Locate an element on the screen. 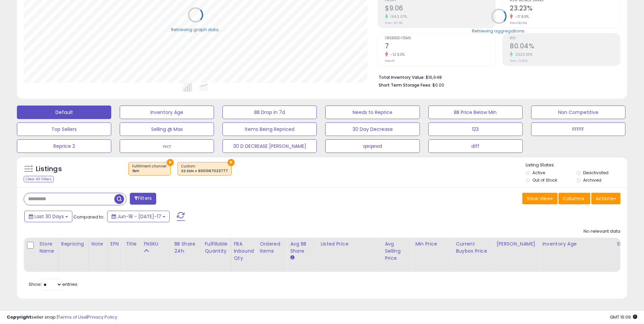  button: Default is located at coordinates (64, 112).